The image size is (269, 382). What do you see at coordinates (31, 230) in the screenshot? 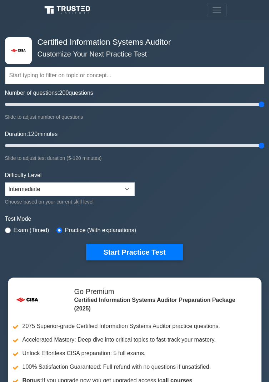
I see `label: Exam (Timed)` at bounding box center [31, 230].